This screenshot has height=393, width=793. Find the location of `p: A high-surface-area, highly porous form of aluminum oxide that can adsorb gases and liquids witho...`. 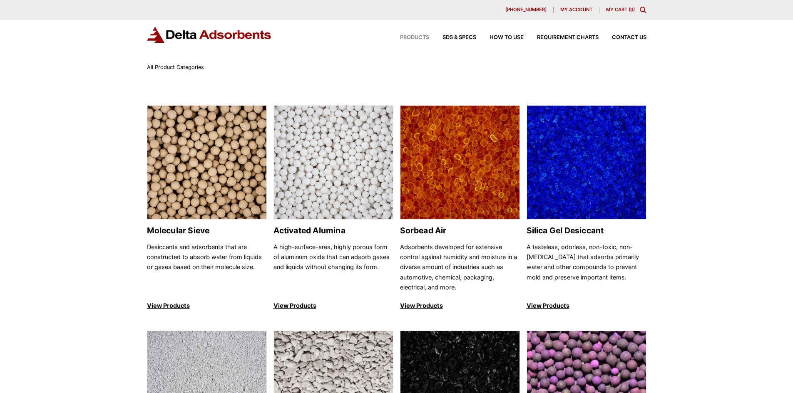

p: A high-surface-area, highly porous form of aluminum oxide that can adsorb gases and liquids witho... is located at coordinates (333, 268).